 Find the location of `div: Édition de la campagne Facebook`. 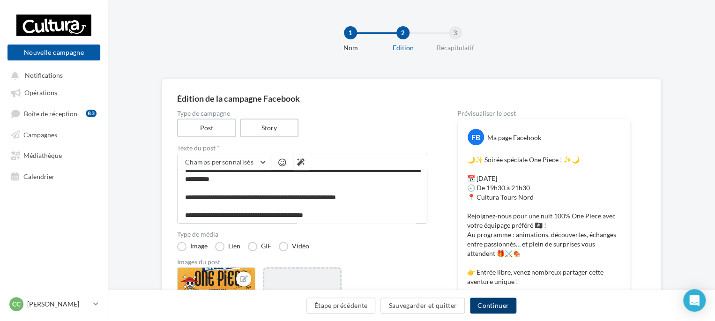

div: Édition de la campagne Facebook is located at coordinates (412, 98).